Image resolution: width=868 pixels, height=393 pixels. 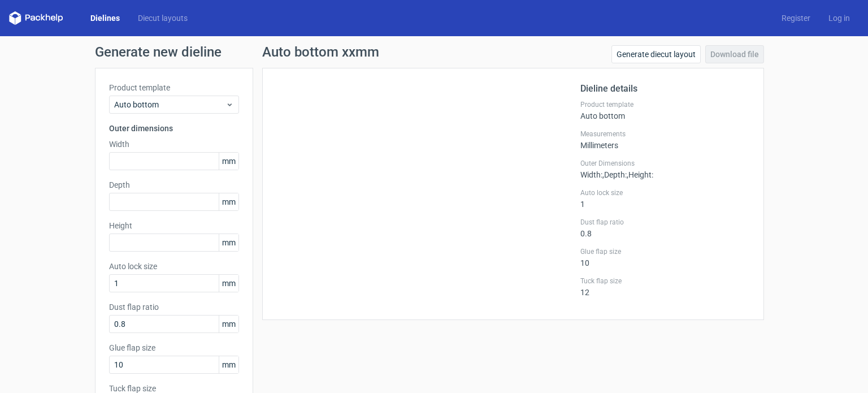 I want to click on div: 1, so click(x=665, y=199).